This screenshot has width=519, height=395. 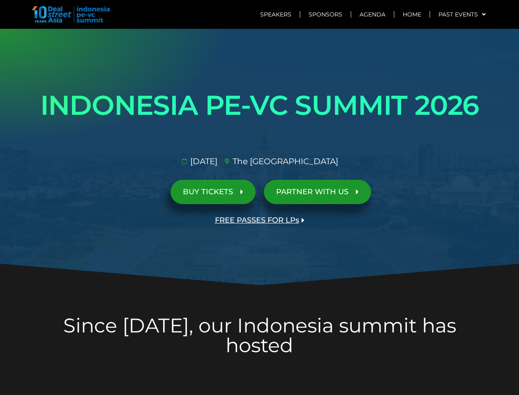 What do you see at coordinates (208, 192) in the screenshot?
I see `span: BUY TICKETS` at bounding box center [208, 192].